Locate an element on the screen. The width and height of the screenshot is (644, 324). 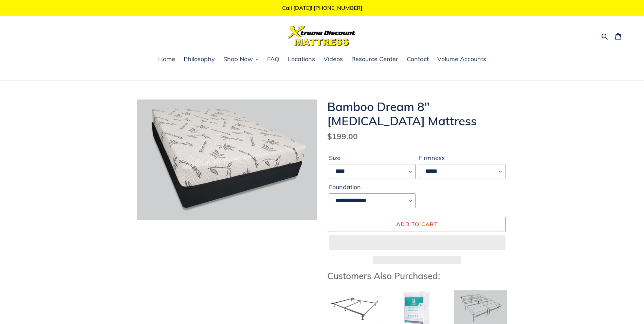
span: Videos is located at coordinates (333, 59).